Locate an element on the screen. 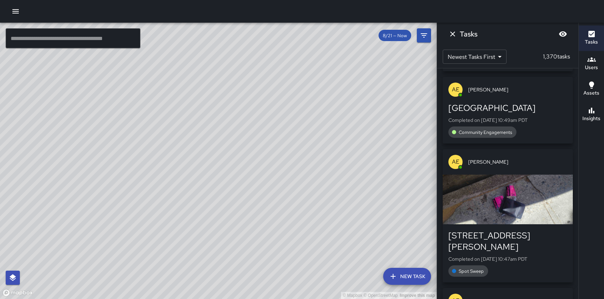 The height and width of the screenshot is (299, 604). p: 1,370 tasks is located at coordinates (556, 57).